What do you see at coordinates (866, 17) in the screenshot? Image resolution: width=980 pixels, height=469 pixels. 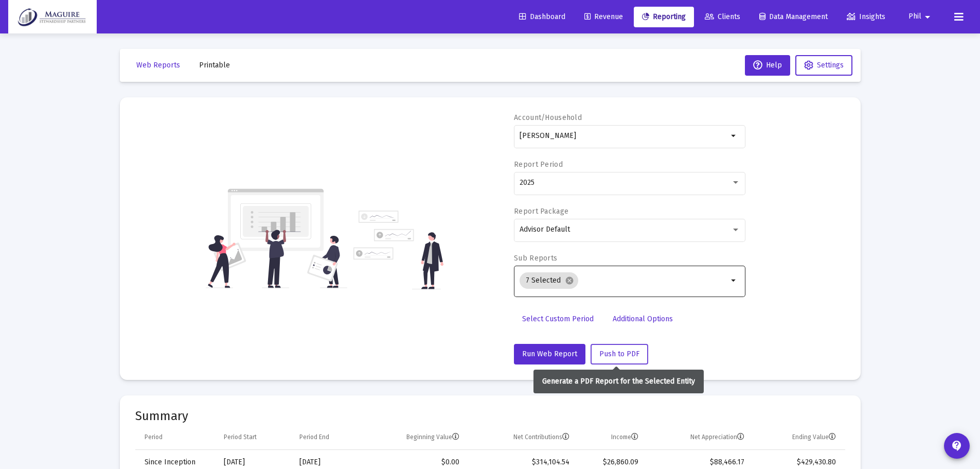 I see `a: Insights` at bounding box center [866, 17].